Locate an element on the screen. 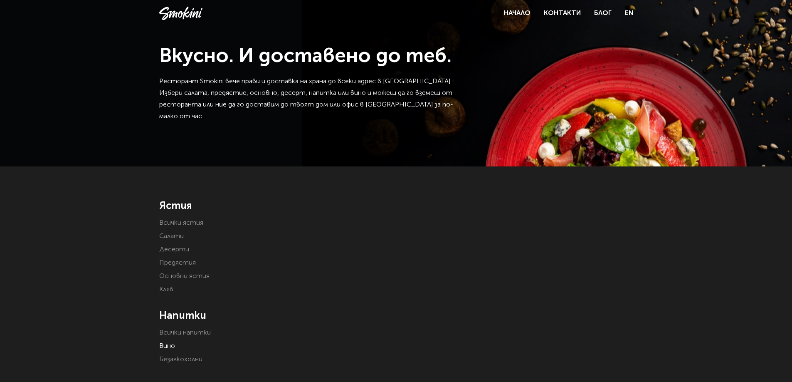 The width and height of the screenshot is (792, 382). a: Вино is located at coordinates (167, 346).